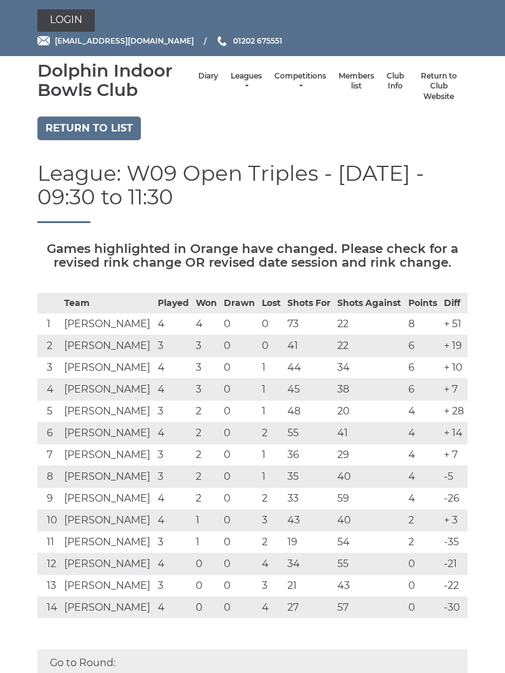 Image resolution: width=505 pixels, height=673 pixels. Describe the element at coordinates (453, 564) in the screenshot. I see `td: -21` at that location.